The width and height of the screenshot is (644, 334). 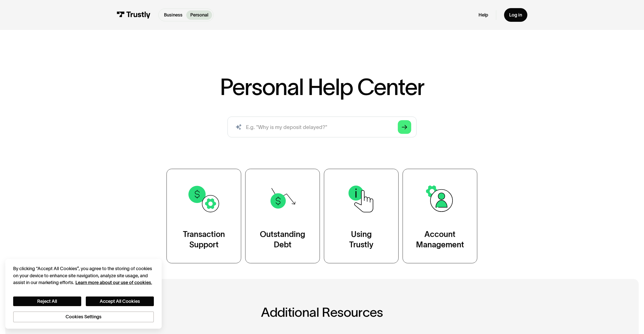 I want to click on div: Account Management, so click(x=440, y=239).